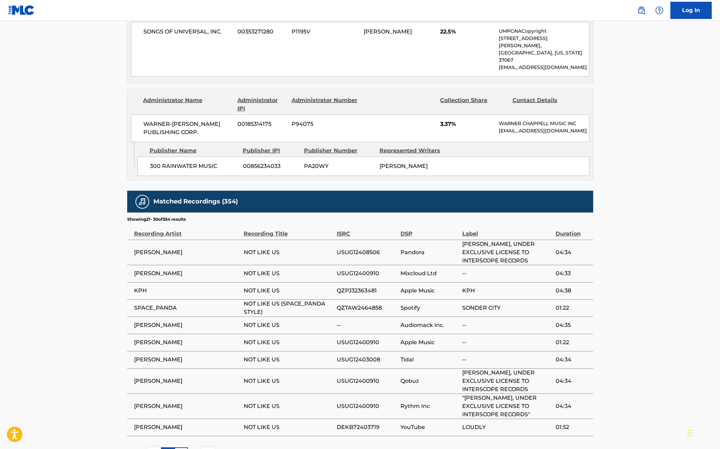 The image size is (720, 449). I want to click on span: NOT LIKE US (SPACE_PANDA STYLE), so click(289, 308).